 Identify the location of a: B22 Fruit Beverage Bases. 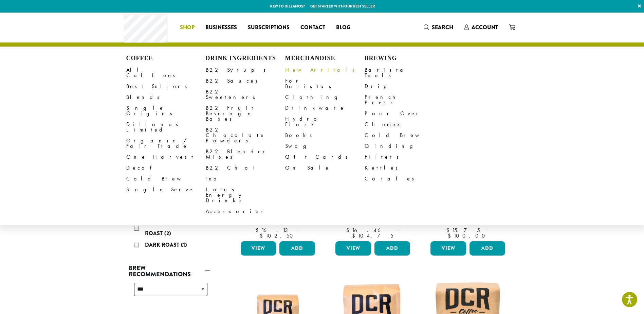
(245, 113).